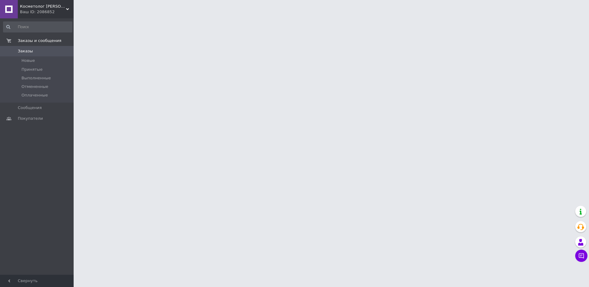  Describe the element at coordinates (30, 108) in the screenshot. I see `span: Сообщения` at that location.